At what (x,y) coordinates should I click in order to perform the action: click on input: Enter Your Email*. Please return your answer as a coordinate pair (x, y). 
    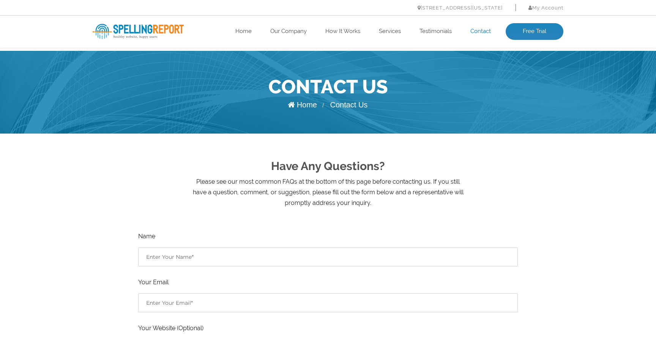
    Looking at the image, I should click on (328, 303).